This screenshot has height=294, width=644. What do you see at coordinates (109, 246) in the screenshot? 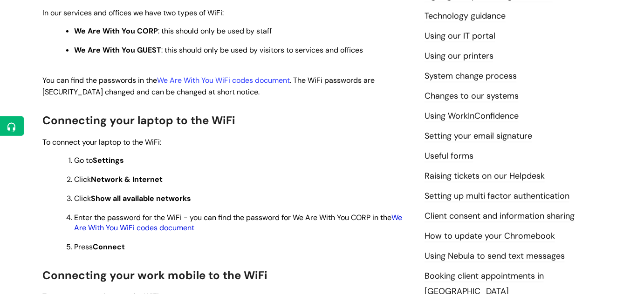
I see `strong: Connect` at bounding box center [109, 246].